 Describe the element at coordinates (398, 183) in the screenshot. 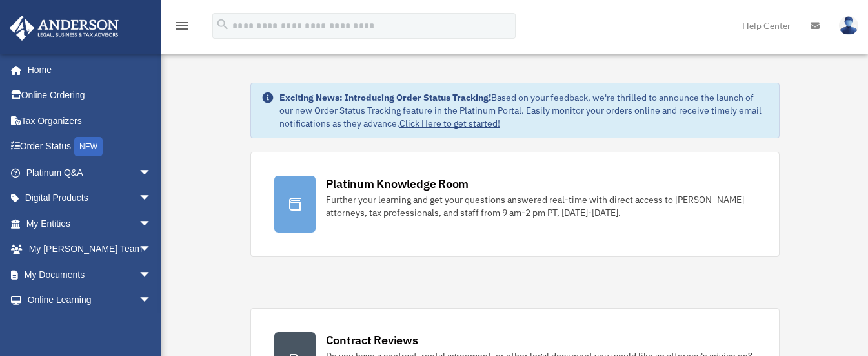

I see `div: Platinum Knowledge Room` at that location.